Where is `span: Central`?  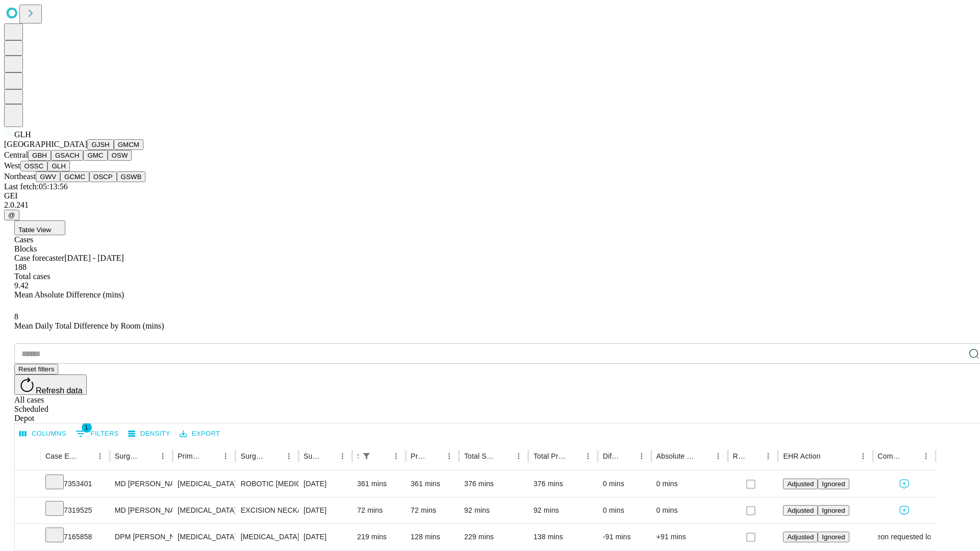
span: Central is located at coordinates (16, 154).